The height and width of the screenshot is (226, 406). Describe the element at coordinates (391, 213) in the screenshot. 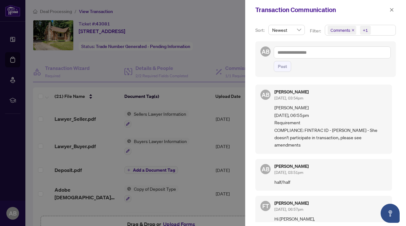

I see `button: Open asap` at that location.